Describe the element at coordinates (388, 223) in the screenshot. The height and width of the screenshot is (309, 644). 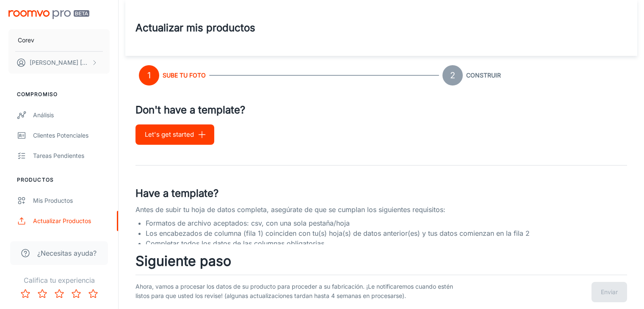
I see `li: Formatos de archivo aceptados: csv, con una sola pestaña/hoja` at that location.